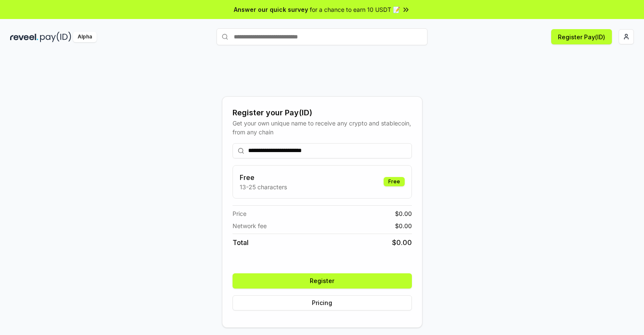 The height and width of the screenshot is (335, 644). What do you see at coordinates (24, 37) in the screenshot?
I see `img: reveel_dark` at bounding box center [24, 37].